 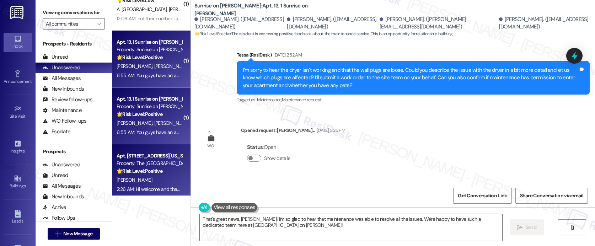 I want to click on div: Tessa (ResiDesk), so click(x=413, y=56).